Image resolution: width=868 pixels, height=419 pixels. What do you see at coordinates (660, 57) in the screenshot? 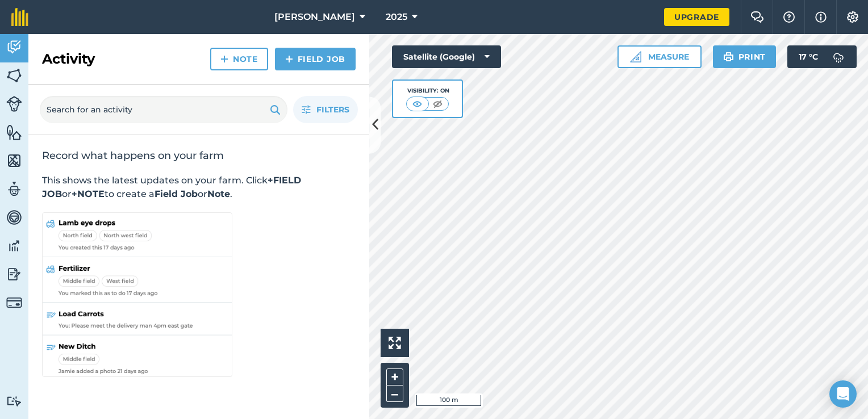
I see `button: Measure` at bounding box center [660, 57].